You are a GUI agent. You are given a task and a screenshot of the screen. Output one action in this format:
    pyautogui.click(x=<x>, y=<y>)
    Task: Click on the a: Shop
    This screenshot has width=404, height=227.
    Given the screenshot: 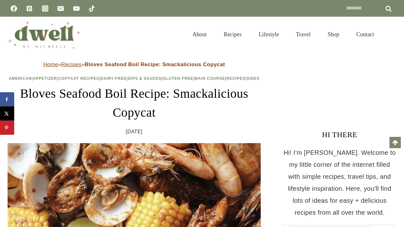 What is the action you would take?
    pyautogui.click(x=333, y=34)
    